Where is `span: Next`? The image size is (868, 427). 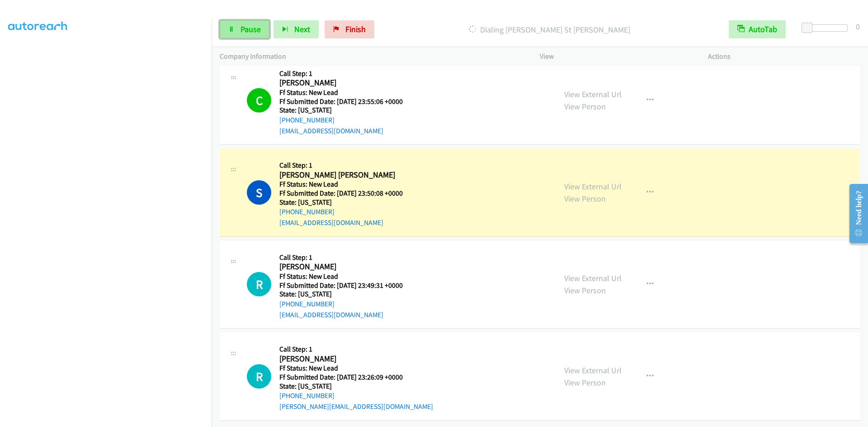 span: Next is located at coordinates (302, 29).